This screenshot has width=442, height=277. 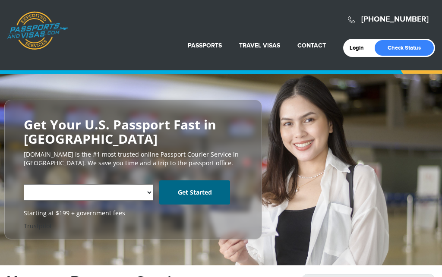 I want to click on a: Trustpilot, so click(x=38, y=226).